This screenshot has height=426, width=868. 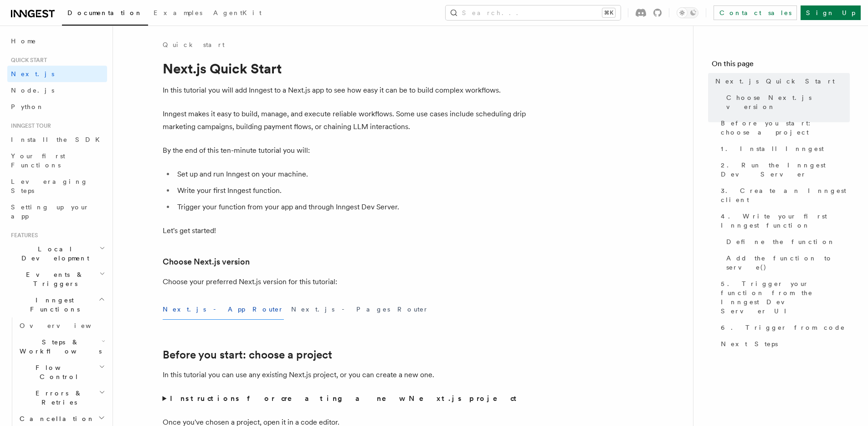 I want to click on span: Next.js Quick Start, so click(x=775, y=81).